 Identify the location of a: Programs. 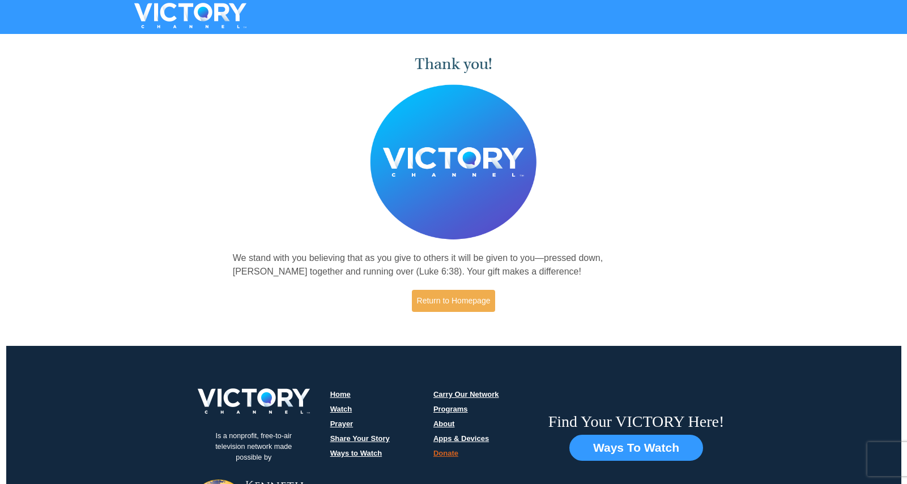
(450, 409).